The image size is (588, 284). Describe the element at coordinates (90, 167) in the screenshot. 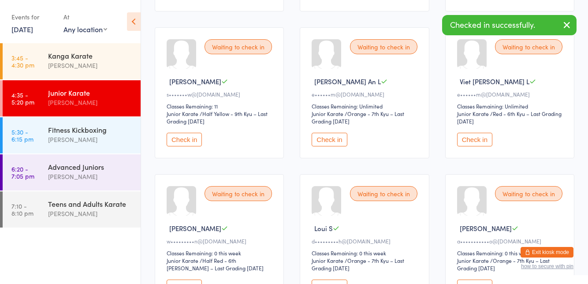

I see `div: Advanced Juniors` at that location.